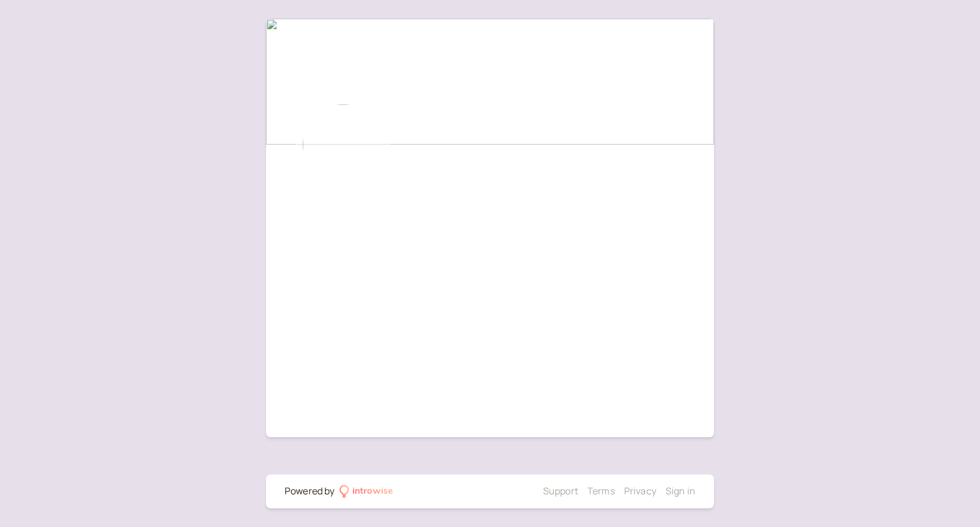 The width and height of the screenshot is (980, 527). I want to click on a: Sign in, so click(680, 491).